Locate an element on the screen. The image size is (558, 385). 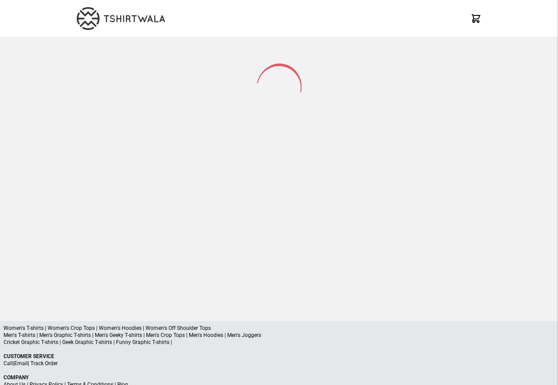
a: Email is located at coordinates (21, 364).